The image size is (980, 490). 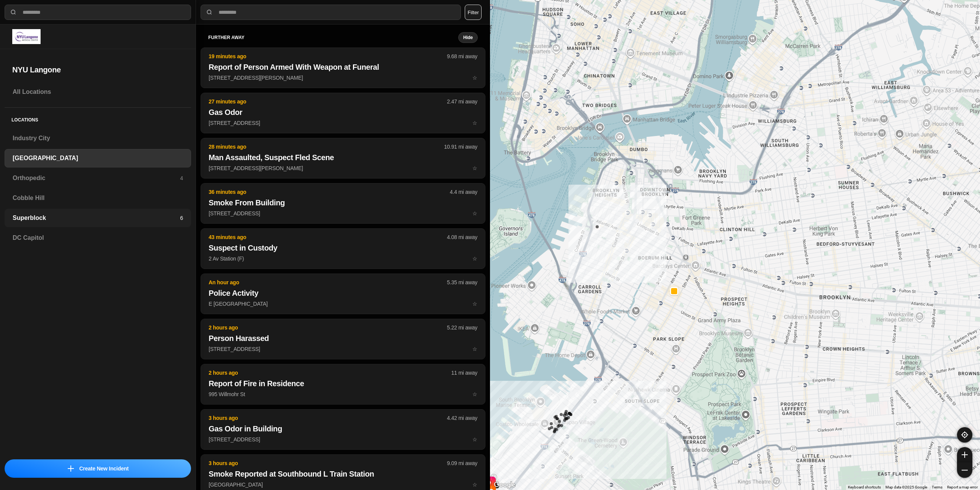 What do you see at coordinates (103, 469) in the screenshot?
I see `p: Create New Incident` at bounding box center [103, 469].